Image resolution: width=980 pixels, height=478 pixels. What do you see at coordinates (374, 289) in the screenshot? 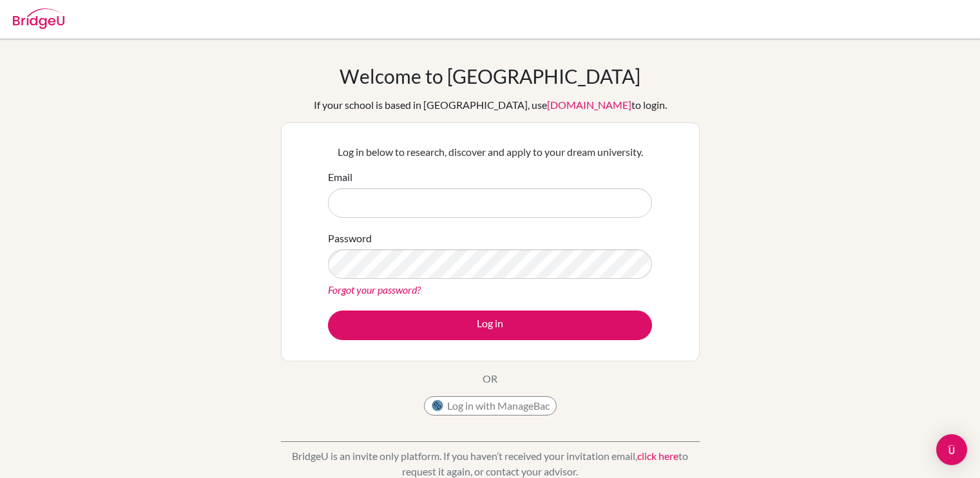
I see `a: Forgot your password?` at bounding box center [374, 289].